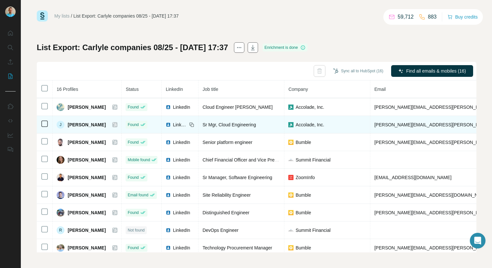 This screenshot has height=268, width=492. Describe the element at coordinates (285, 48) in the screenshot. I see `div: Enrichment is done` at that location.